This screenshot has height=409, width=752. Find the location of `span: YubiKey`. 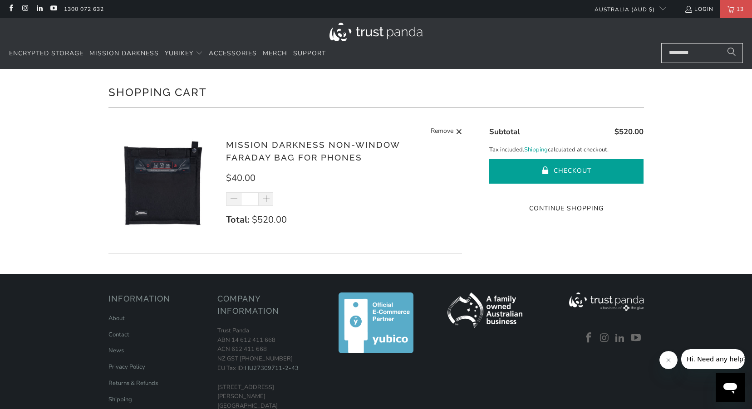

span: YubiKey is located at coordinates (179, 53).